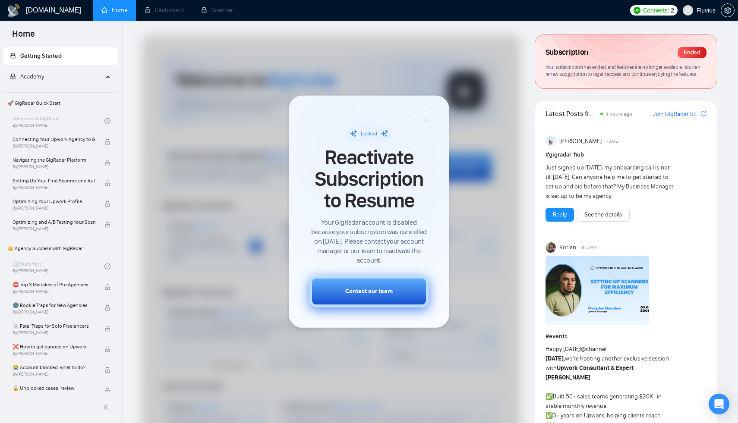 The image size is (738, 423). Describe the element at coordinates (551, 248) in the screenshot. I see `img: Korlan` at that location.